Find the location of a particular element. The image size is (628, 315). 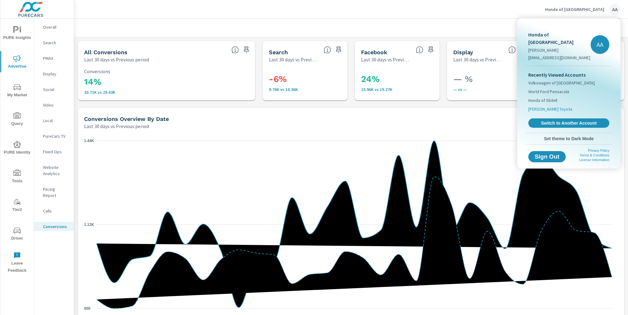

a: License Information is located at coordinates (594, 160).